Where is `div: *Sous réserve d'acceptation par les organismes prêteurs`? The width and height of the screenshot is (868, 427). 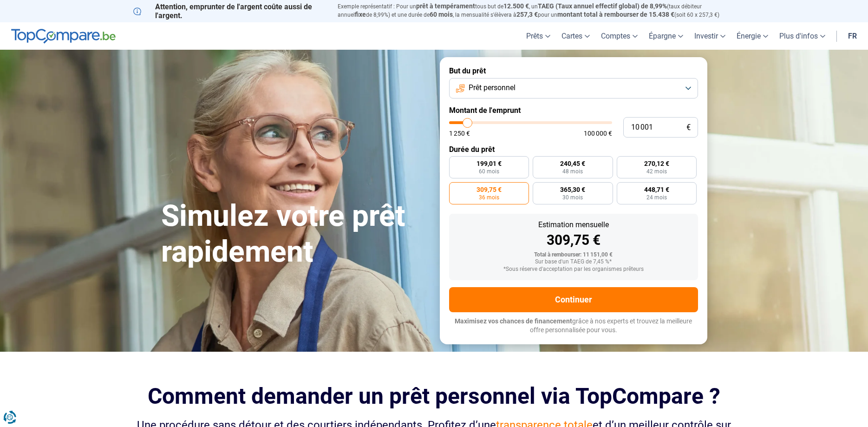 div: *Sous réserve d'acceptation par les organismes prêteurs is located at coordinates (574, 270).